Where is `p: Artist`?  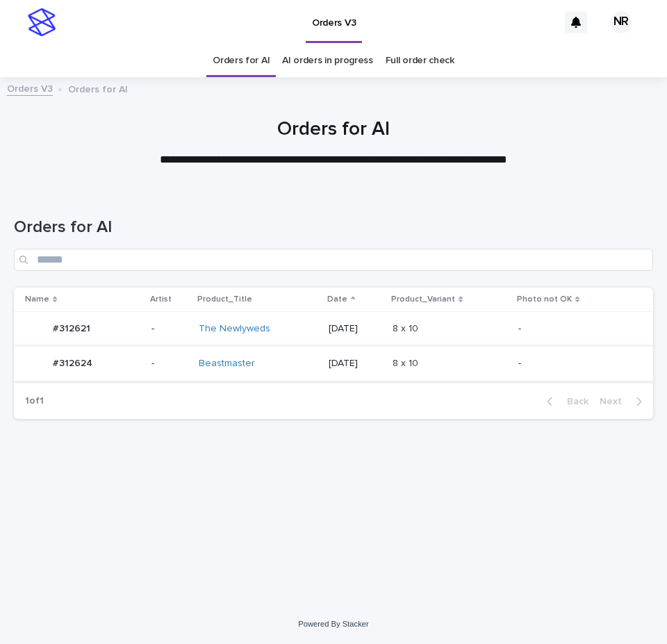 p: Artist is located at coordinates (161, 300).